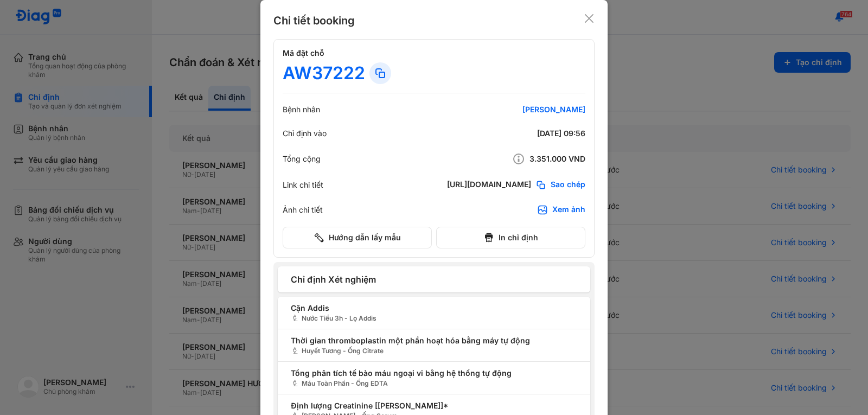 The height and width of the screenshot is (415, 868). I want to click on span: Huyết Tương - Ống Citrate, so click(434, 351).